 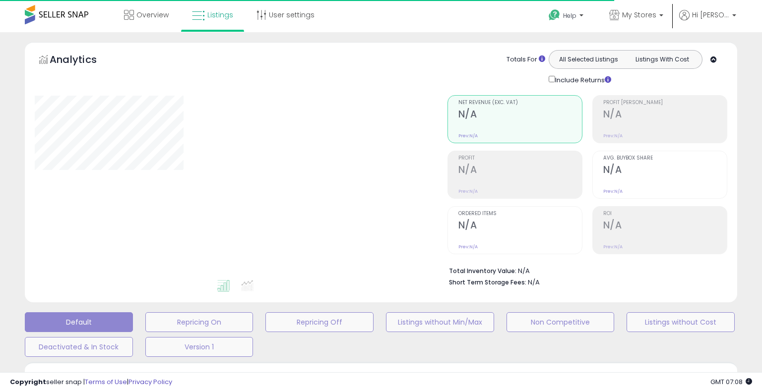 What do you see at coordinates (199, 322) in the screenshot?
I see `button: Repricing On` at bounding box center [199, 322].